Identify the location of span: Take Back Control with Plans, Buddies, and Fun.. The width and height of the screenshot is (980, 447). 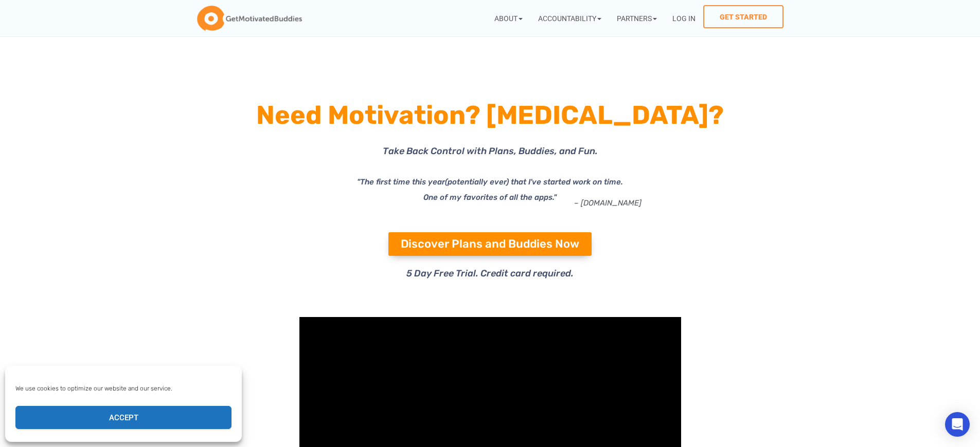
(491, 151).